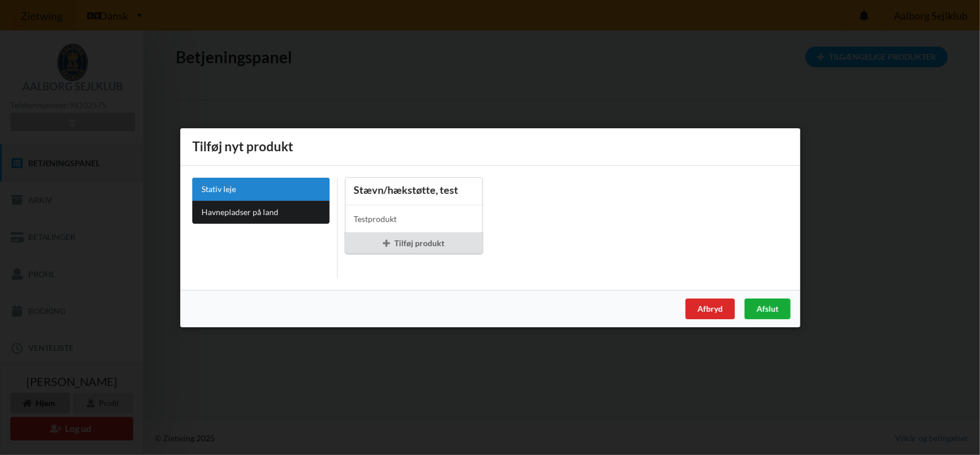 The image size is (980, 455). What do you see at coordinates (414, 189) in the screenshot?
I see `div: Stævn/hækstøtte, test` at bounding box center [414, 189].